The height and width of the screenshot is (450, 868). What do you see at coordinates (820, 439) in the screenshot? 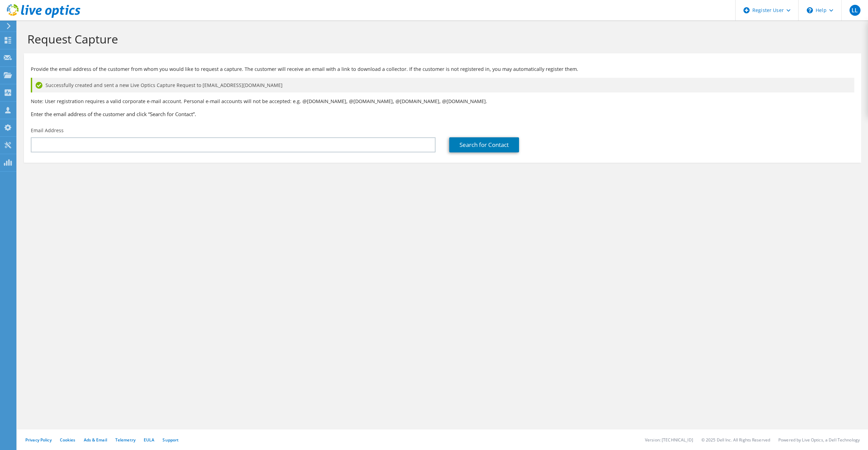
I see `li: Powered by Live Optics, a Dell Technology` at bounding box center [820, 439].